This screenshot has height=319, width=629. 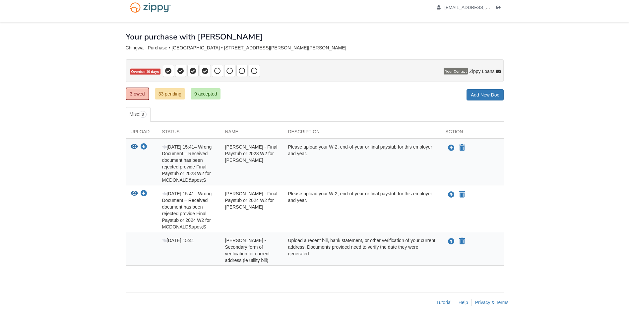 I want to click on a: Download Anakin Chingwa - Final Paystub or 2024 W2 for MCDONALD'S, so click(x=144, y=194).